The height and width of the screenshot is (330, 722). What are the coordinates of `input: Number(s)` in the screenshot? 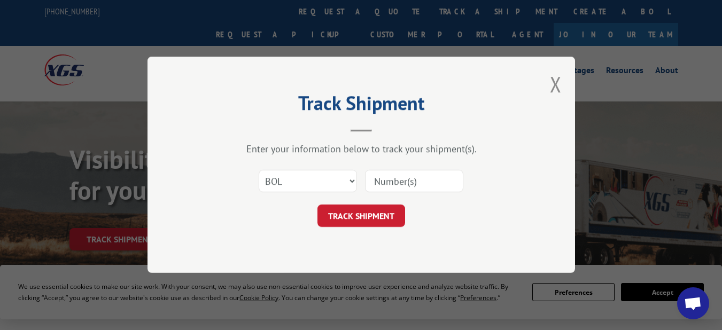 It's located at (414, 182).